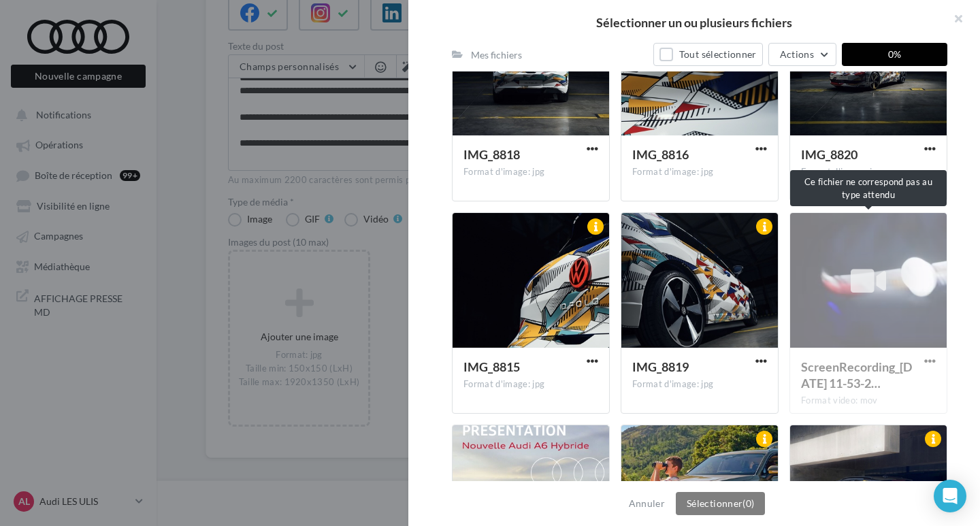 This screenshot has width=980, height=526. Describe the element at coordinates (660, 155) in the screenshot. I see `span: IMG_8816` at that location.